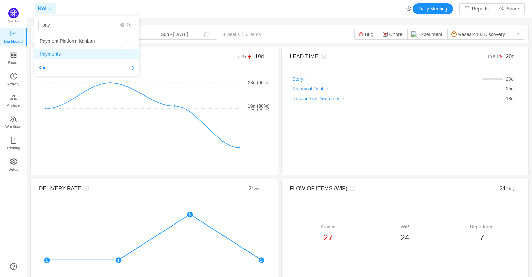  I want to click on button: Daily Meeting, so click(433, 9).